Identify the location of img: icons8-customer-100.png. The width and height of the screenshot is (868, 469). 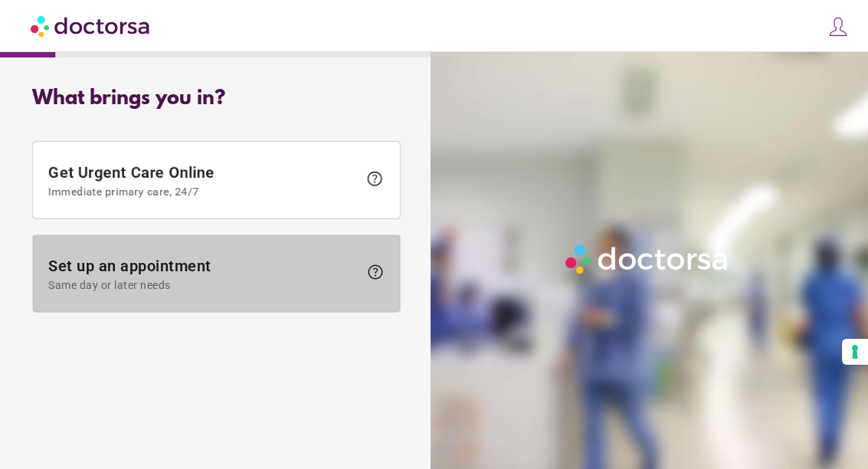
(839, 26).